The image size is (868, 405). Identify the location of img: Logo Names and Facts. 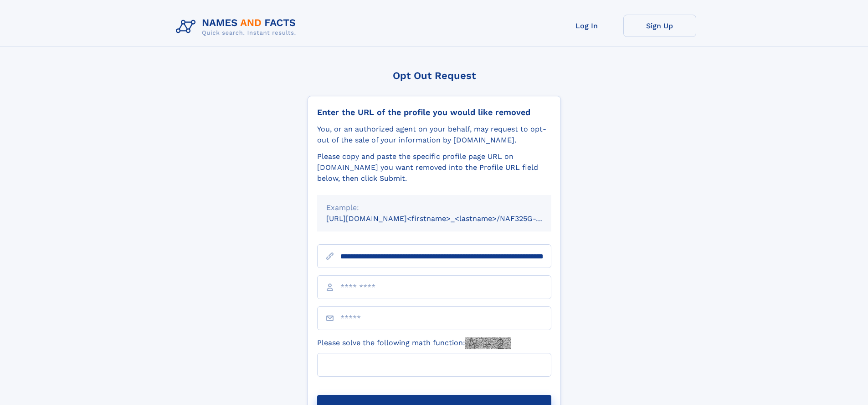
(238, 27).